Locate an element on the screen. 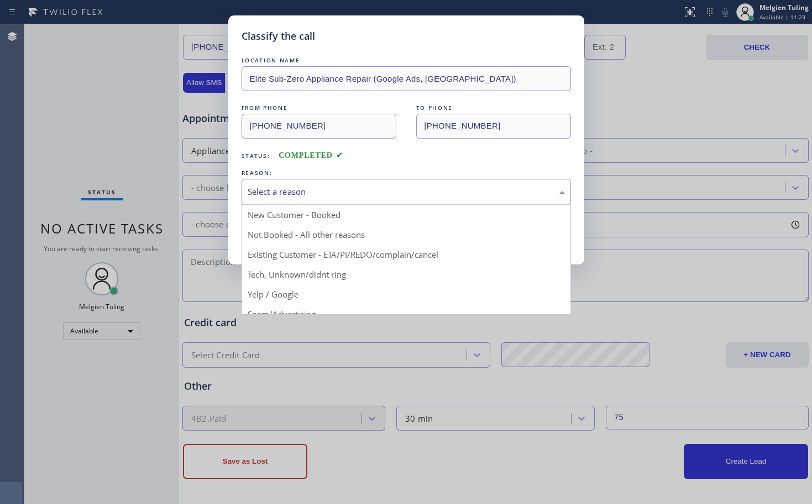  span: Status: is located at coordinates (256, 156).